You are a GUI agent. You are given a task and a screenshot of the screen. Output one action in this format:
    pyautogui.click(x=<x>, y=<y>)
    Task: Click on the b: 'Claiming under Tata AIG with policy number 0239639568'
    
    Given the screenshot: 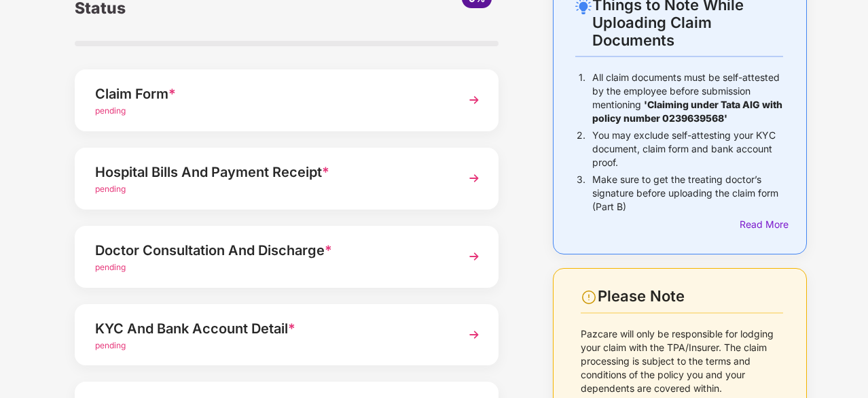 What is the action you would take?
    pyautogui.click(x=687, y=111)
    